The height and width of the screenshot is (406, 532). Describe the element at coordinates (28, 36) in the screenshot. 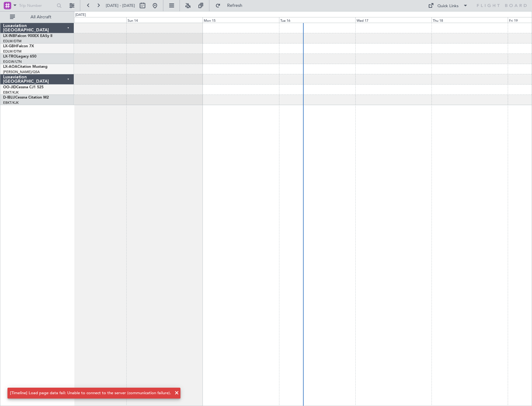

I see `a: LX-INBFalcon 900EX EASy II` at that location.